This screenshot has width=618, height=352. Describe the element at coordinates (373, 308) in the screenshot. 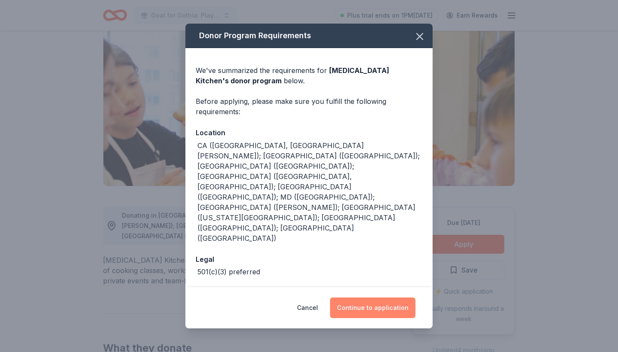

I see `button: Continue to application` at that location.